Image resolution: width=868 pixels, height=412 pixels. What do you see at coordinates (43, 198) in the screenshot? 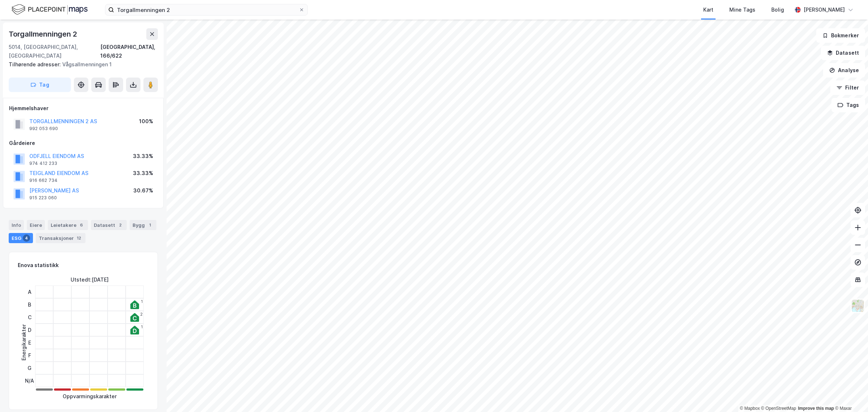
I see `div: 915 223 060` at bounding box center [43, 198].